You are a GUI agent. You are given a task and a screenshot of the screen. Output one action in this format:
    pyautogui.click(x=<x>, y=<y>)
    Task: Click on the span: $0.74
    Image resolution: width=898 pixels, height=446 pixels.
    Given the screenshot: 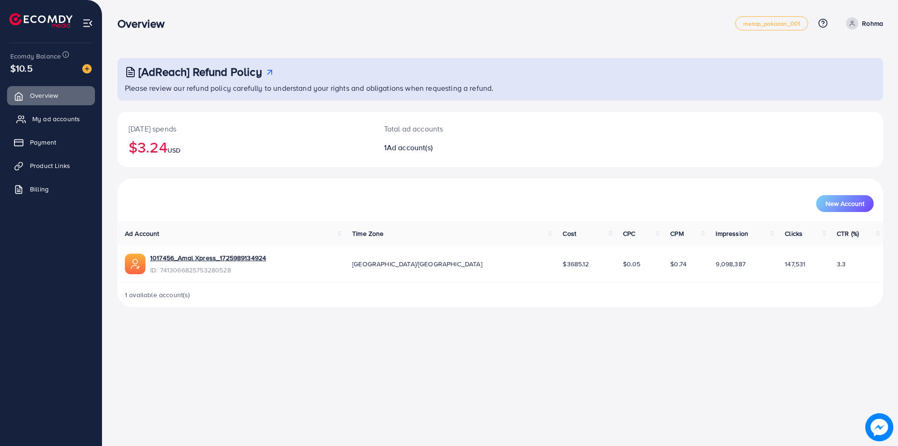 What is the action you would take?
    pyautogui.click(x=678, y=264)
    